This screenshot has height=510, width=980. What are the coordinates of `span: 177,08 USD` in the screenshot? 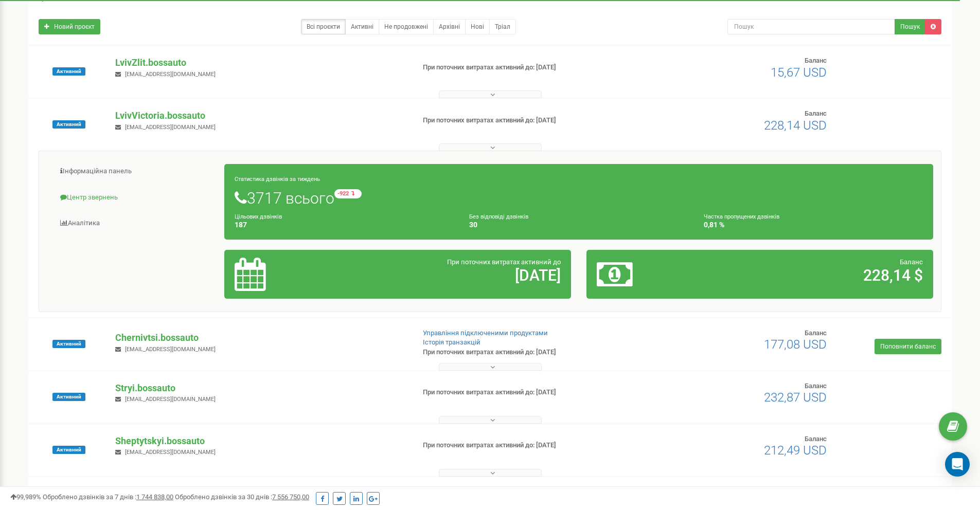 It's located at (796, 345).